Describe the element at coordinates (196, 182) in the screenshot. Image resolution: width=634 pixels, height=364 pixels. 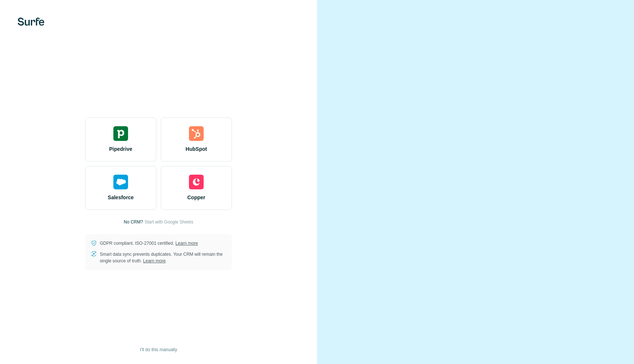
I see `img: copper's logo` at that location.